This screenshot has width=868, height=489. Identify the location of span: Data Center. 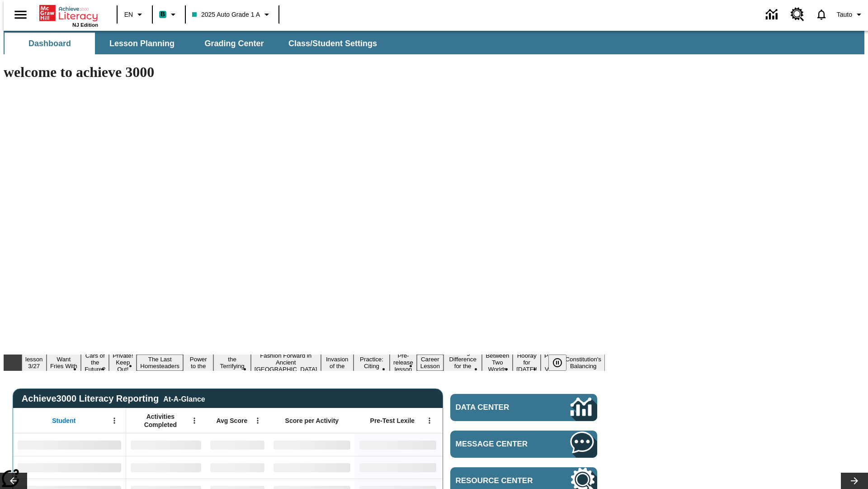
(498, 408).